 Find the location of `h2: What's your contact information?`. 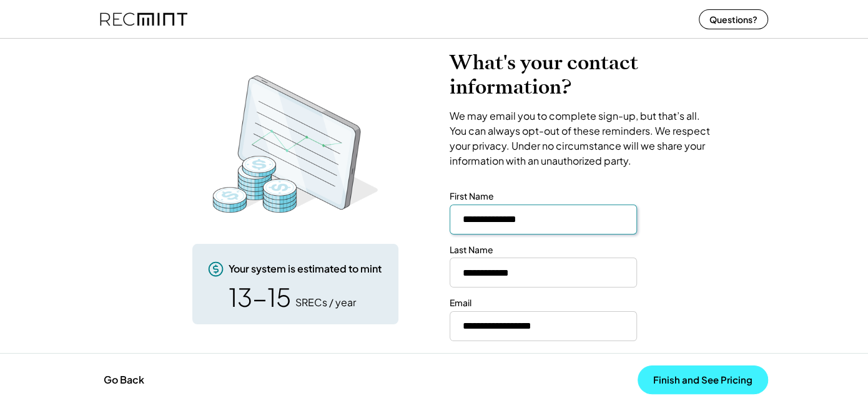

h2: What's your contact information? is located at coordinates (582, 75).